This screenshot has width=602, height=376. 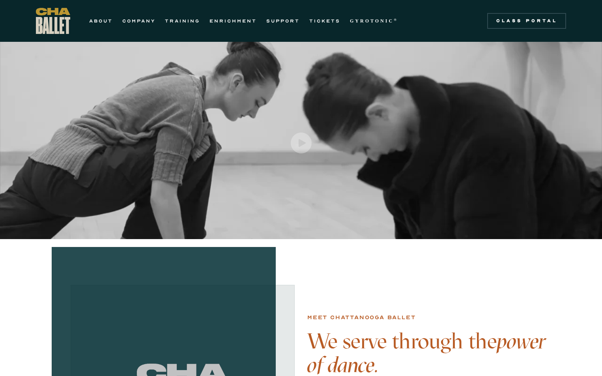 What do you see at coordinates (182, 21) in the screenshot?
I see `a: TRAINING` at bounding box center [182, 21].